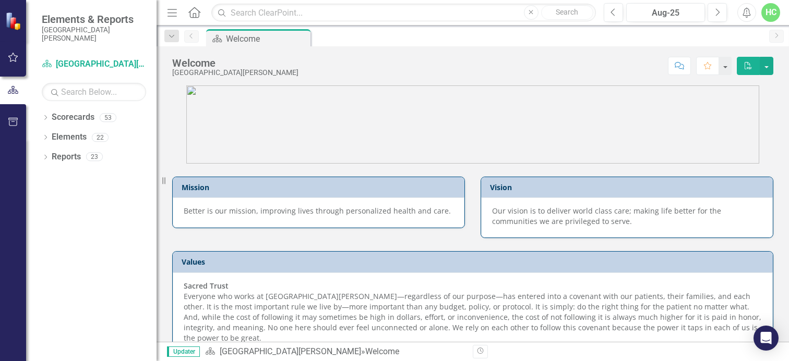 This screenshot has width=789, height=361. What do you see at coordinates (100, 137) in the screenshot?
I see `div: 22` at bounding box center [100, 137].